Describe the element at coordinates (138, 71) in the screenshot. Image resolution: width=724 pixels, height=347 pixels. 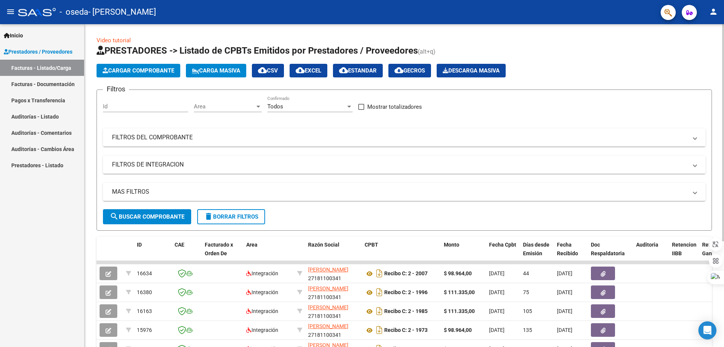
I see `span: Cargar Comprobante` at that location.